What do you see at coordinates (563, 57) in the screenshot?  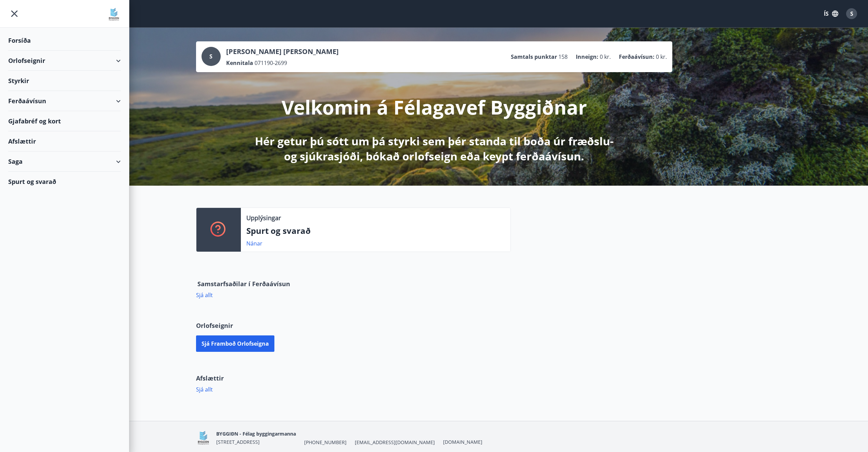 I see `span: 158` at bounding box center [563, 57].